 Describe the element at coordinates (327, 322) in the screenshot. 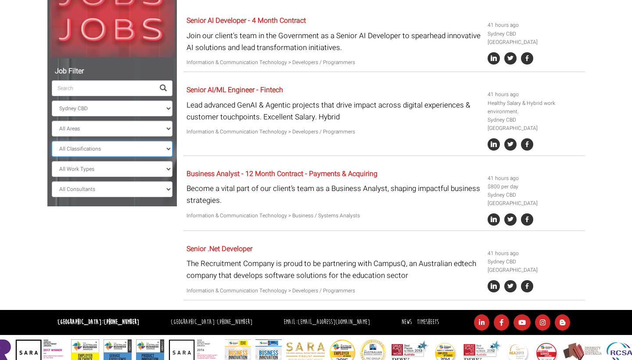

I see `li: Email:` at that location.